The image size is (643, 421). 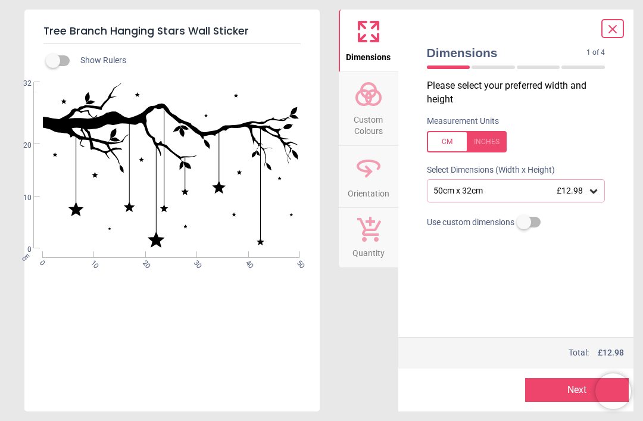 What do you see at coordinates (577, 390) in the screenshot?
I see `button: Next` at bounding box center [577, 390].